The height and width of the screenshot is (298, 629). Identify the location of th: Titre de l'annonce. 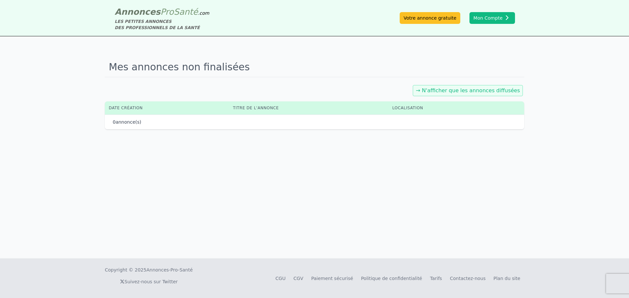
(309, 108).